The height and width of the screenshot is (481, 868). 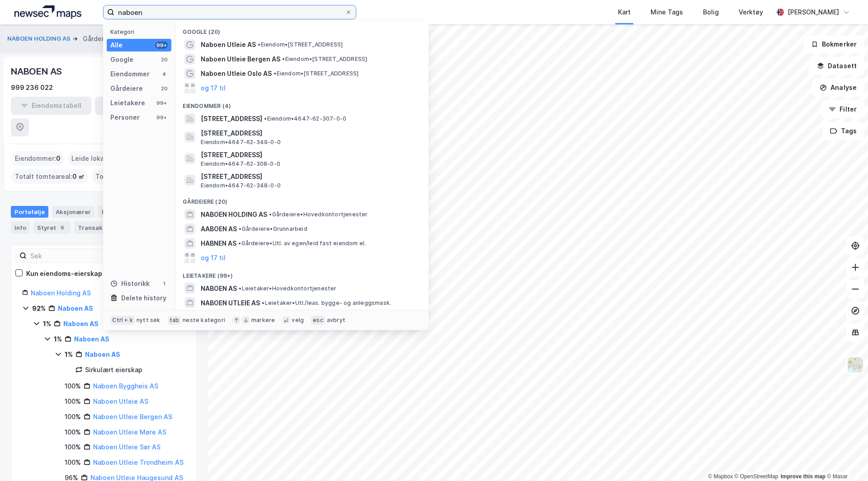 What do you see at coordinates (174, 320) in the screenshot?
I see `div: tab` at bounding box center [174, 320].